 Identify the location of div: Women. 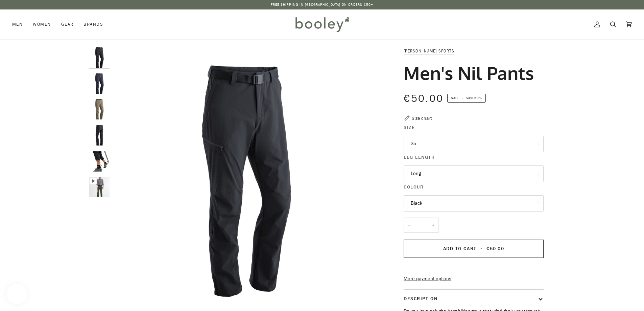
(41, 24).